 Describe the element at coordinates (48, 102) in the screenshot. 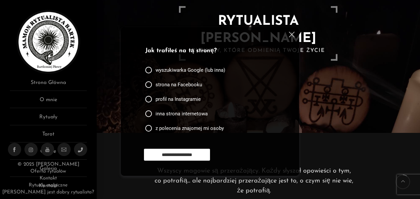

I see `a: O mnie` at that location.